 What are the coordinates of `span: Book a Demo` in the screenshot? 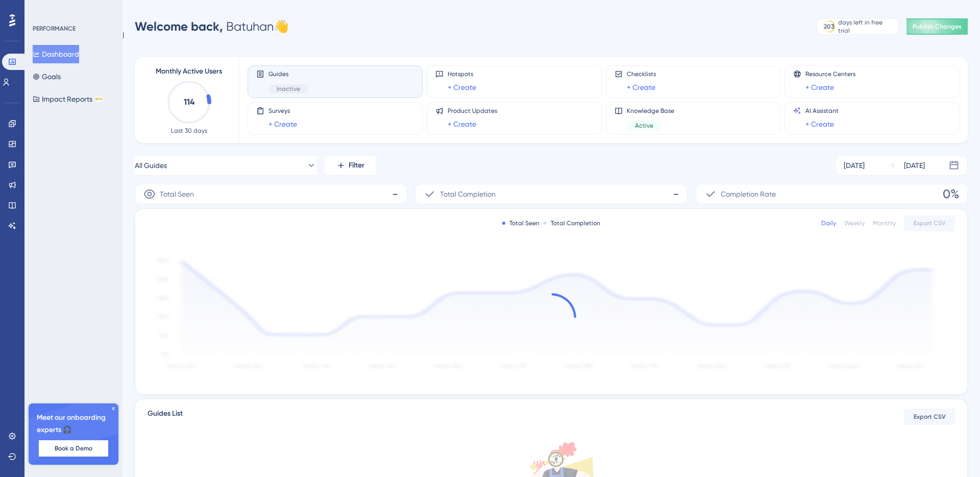 It's located at (73, 448).